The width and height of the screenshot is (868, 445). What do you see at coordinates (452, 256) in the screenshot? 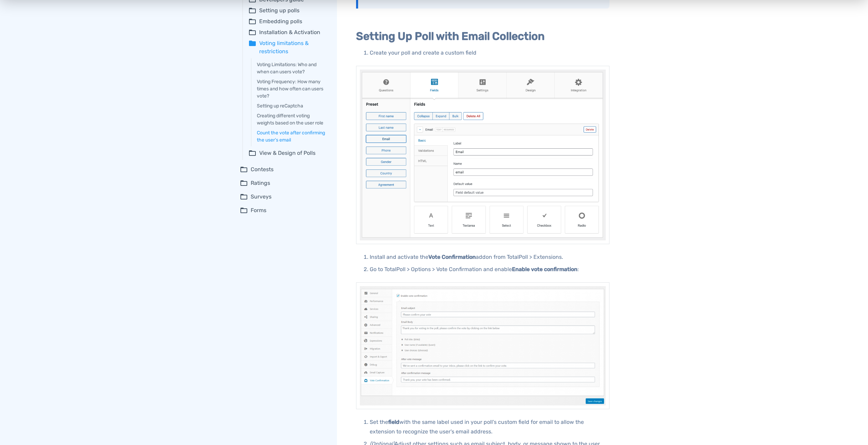
I see `b: Vote Confirmation` at bounding box center [452, 256].